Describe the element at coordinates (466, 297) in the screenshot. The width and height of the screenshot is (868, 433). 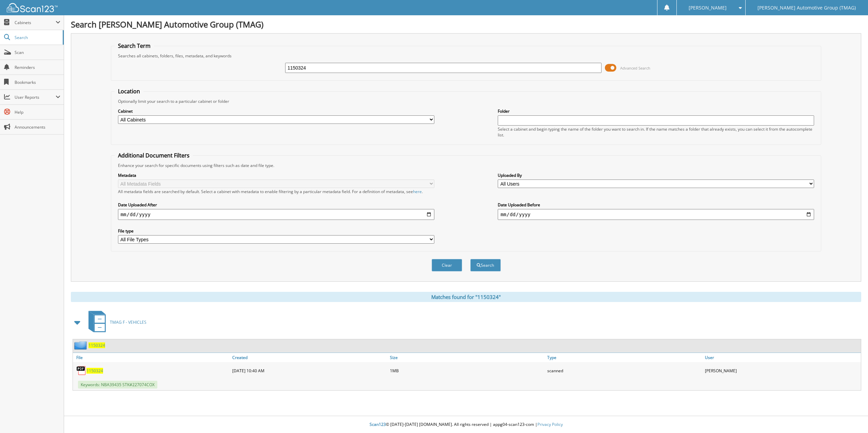
I see `div: Matches found for "1150324"` at that location.